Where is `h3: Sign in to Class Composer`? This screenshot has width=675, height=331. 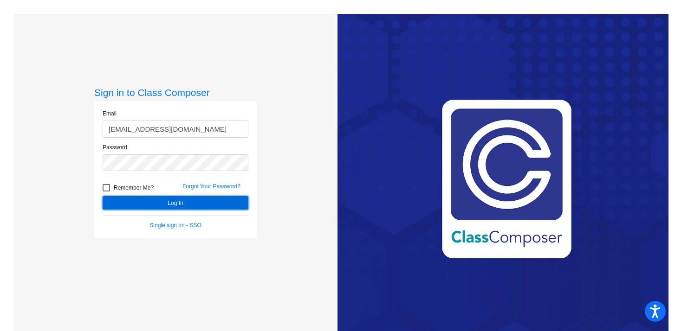 h3: Sign in to Class Composer is located at coordinates (175, 92).